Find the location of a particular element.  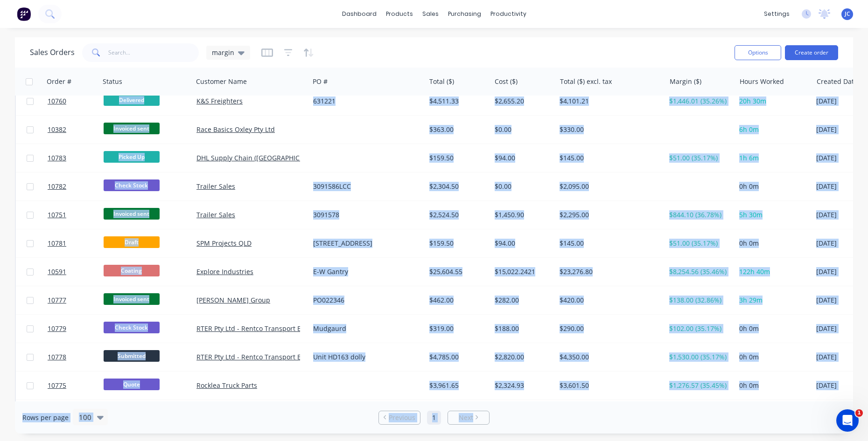

div: $2,524.50 is located at coordinates (456, 215).